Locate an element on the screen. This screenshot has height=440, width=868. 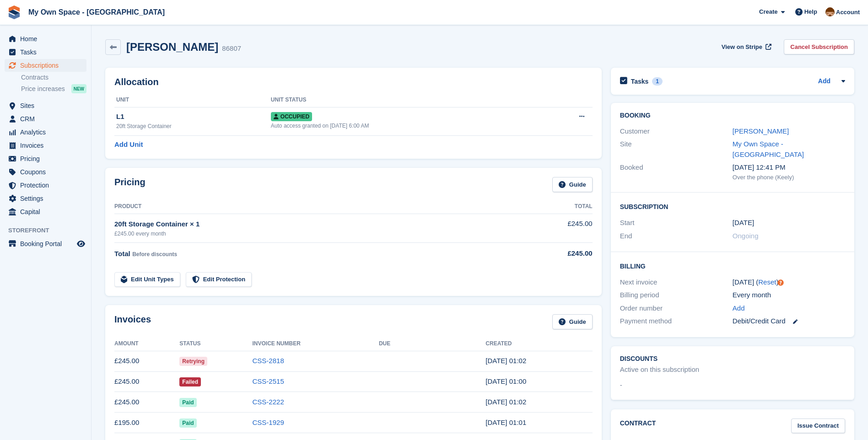
time: 2025-07-23 00:02:10 UTC is located at coordinates (505, 402).